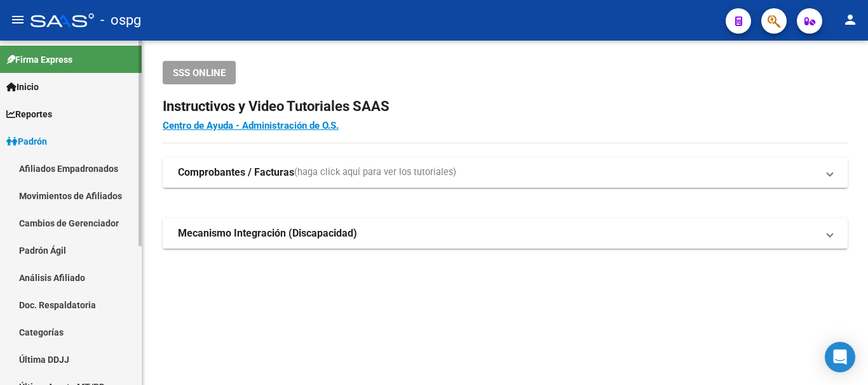  Describe the element at coordinates (850, 19) in the screenshot. I see `mat-icon: person` at that location.